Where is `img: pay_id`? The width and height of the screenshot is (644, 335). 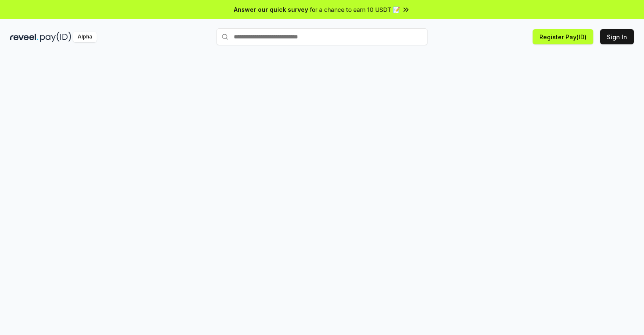
img: pay_id is located at coordinates (56, 37).